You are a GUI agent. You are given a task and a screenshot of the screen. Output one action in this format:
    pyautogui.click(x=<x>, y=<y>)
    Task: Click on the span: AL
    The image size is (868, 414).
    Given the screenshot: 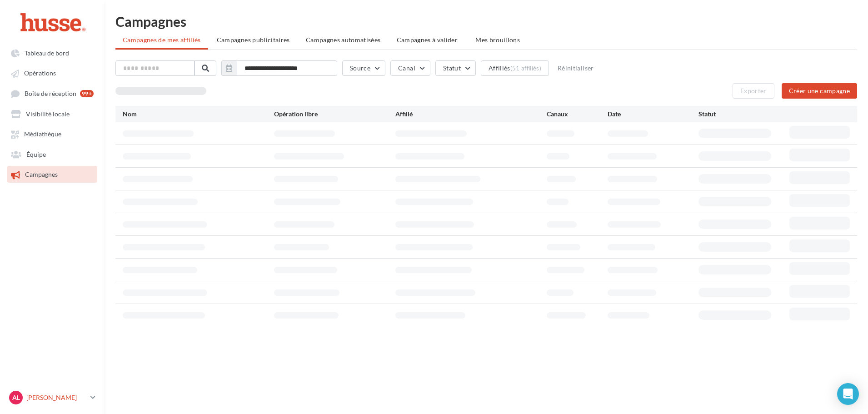 What is the action you would take?
    pyautogui.click(x=16, y=398)
    